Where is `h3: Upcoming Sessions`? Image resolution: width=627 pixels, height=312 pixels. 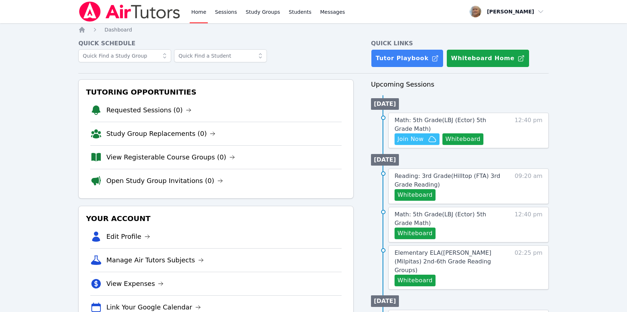 h3: Upcoming Sessions is located at coordinates (460, 84).